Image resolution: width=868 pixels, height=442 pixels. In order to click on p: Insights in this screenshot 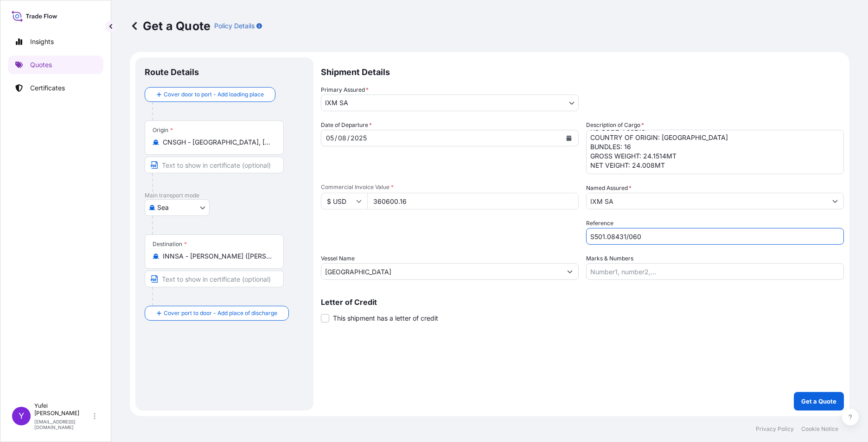, I will do `click(42, 42)`.